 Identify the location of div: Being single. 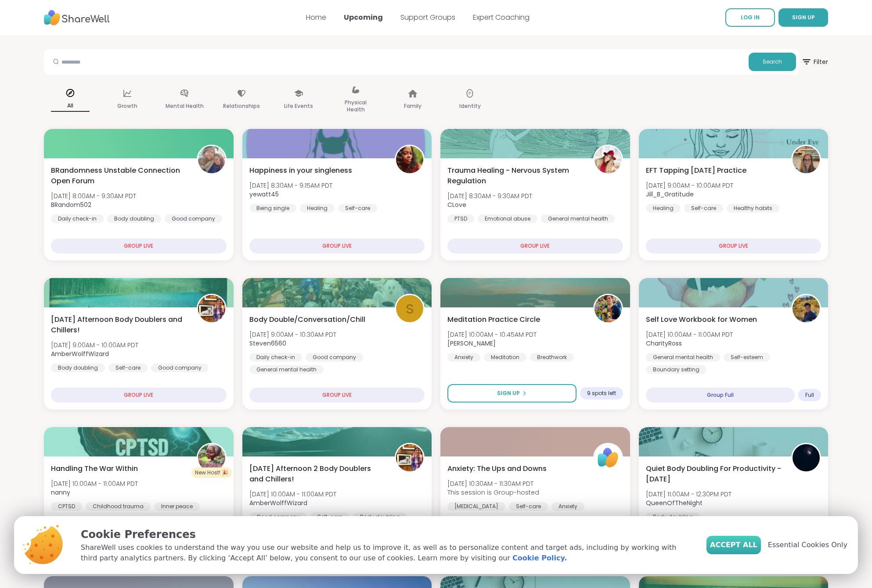
(273, 208).